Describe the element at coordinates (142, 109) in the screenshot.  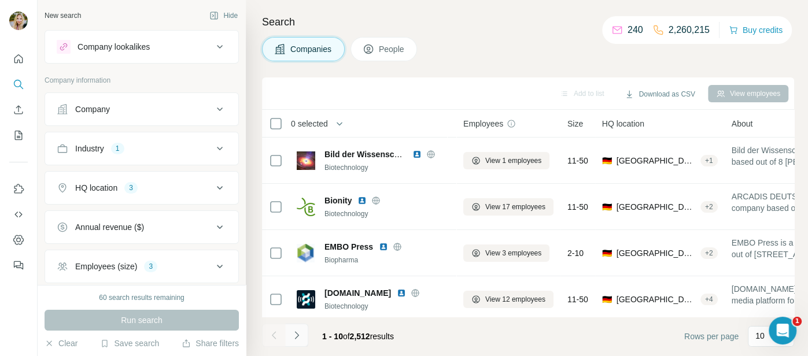
I see `button: Company` at that location.